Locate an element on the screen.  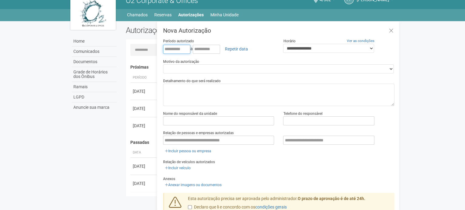
label: Anexos is located at coordinates (169, 179).